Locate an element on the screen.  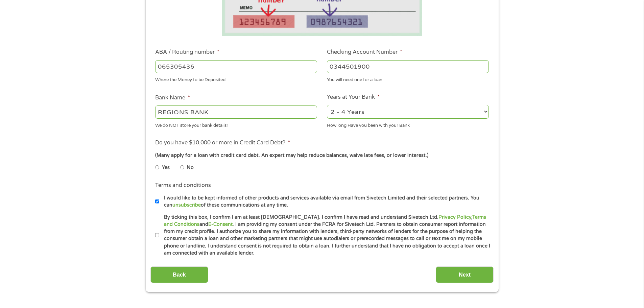
label: Do you have $10,000 or more in Credit Card Debt? is located at coordinates (222, 143).